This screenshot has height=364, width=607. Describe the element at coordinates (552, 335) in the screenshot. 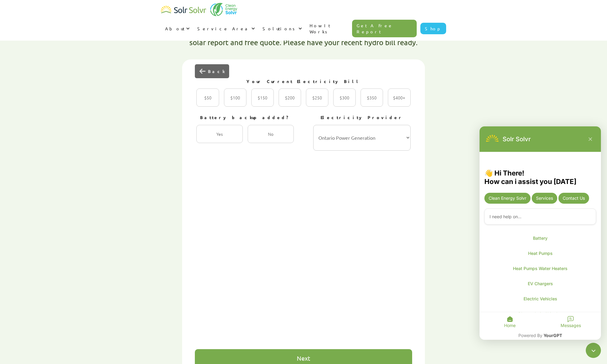

I see `span: YourGPT` at that location.